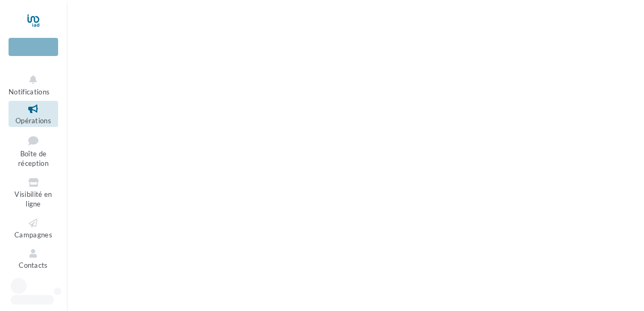 The image size is (644, 311). What do you see at coordinates (33, 228) in the screenshot?
I see `a: Campagnes` at bounding box center [33, 228].